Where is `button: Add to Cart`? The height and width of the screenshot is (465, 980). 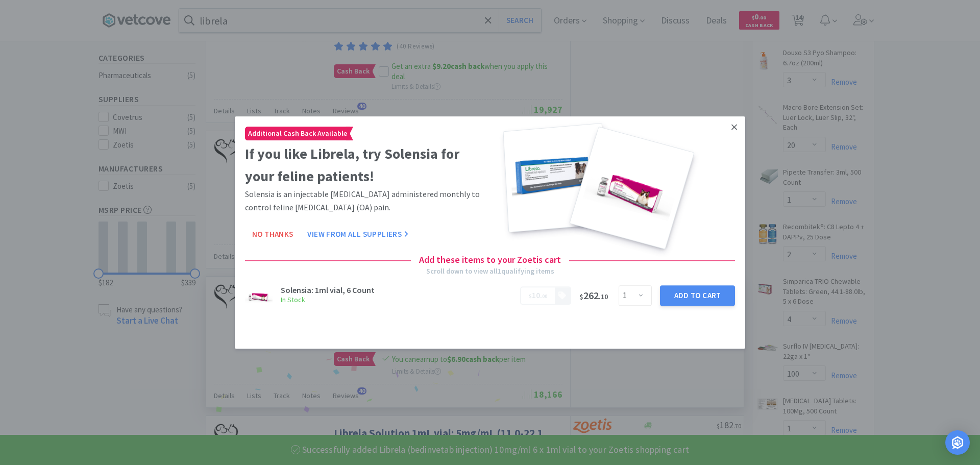
button: Add to Cart is located at coordinates (697, 296).